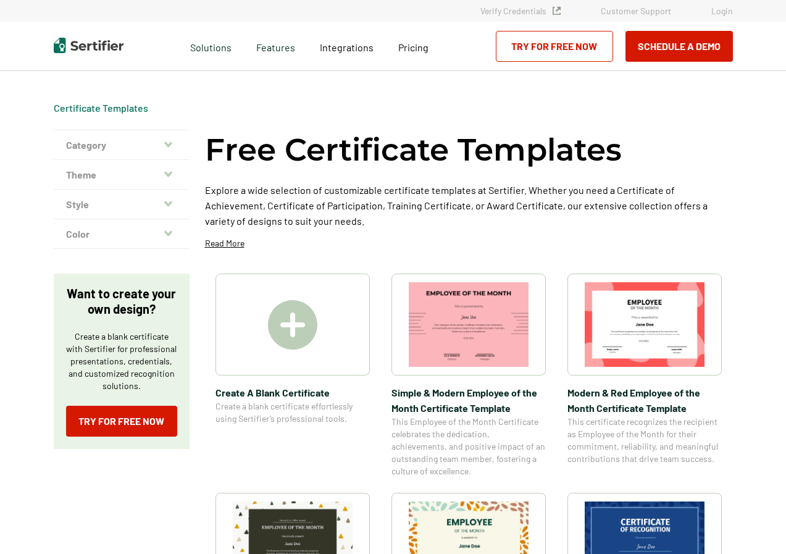 The height and width of the screenshot is (554, 786). What do you see at coordinates (557, 11) in the screenshot?
I see `img: Verified` at bounding box center [557, 11].